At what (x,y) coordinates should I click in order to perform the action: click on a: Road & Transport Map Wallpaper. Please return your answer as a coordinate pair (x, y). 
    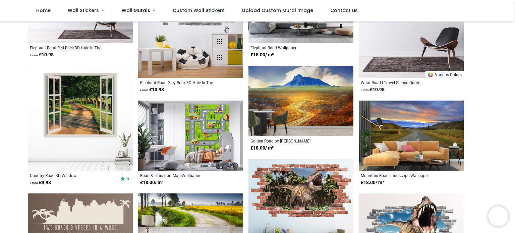
    Looking at the image, I should click on (180, 175).